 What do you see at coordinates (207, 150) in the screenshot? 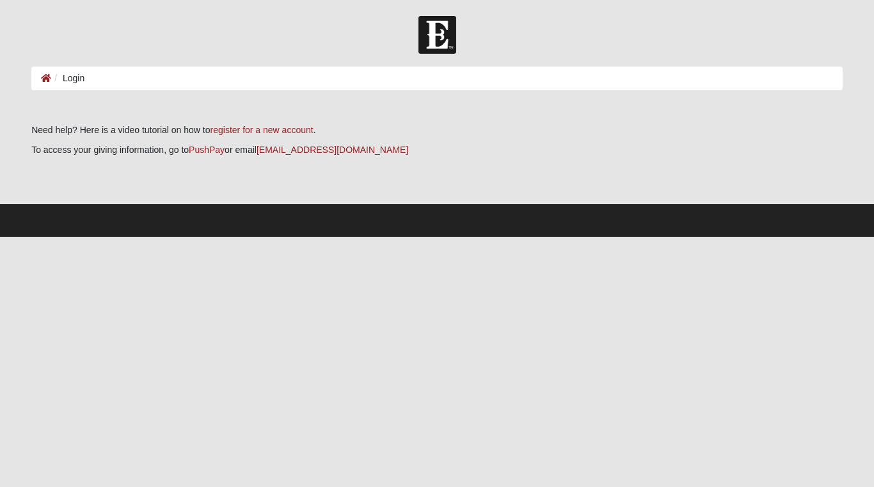
I see `a: PushPay` at bounding box center [207, 150].